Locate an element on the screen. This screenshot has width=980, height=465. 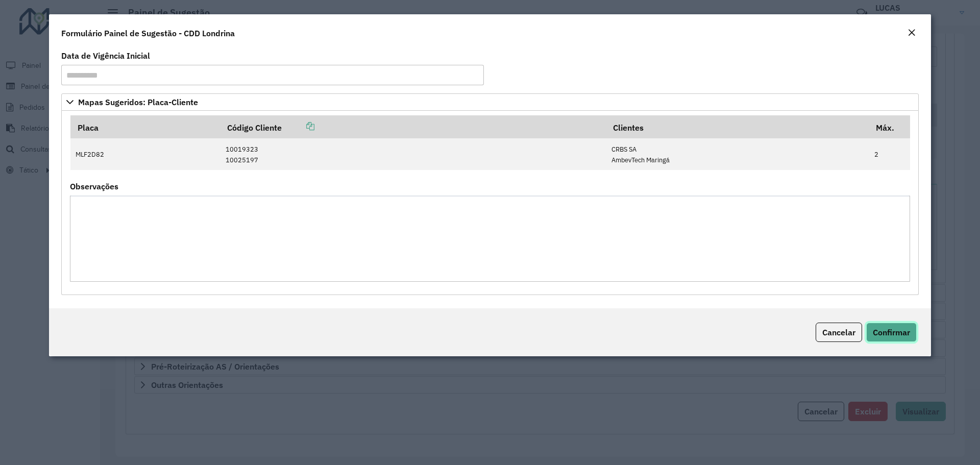
a: Copiar is located at coordinates (298, 126).